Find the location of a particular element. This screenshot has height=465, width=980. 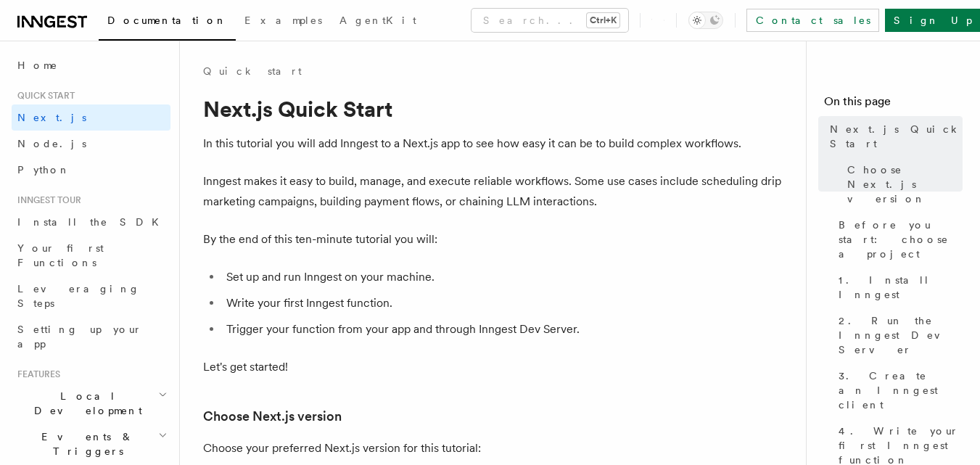

span: 2. Run the Inngest Dev Server is located at coordinates (900, 335).